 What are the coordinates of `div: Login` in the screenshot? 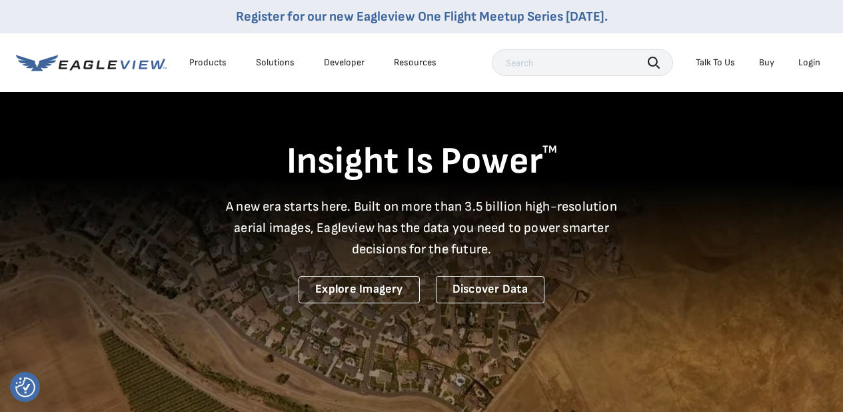 It's located at (809, 63).